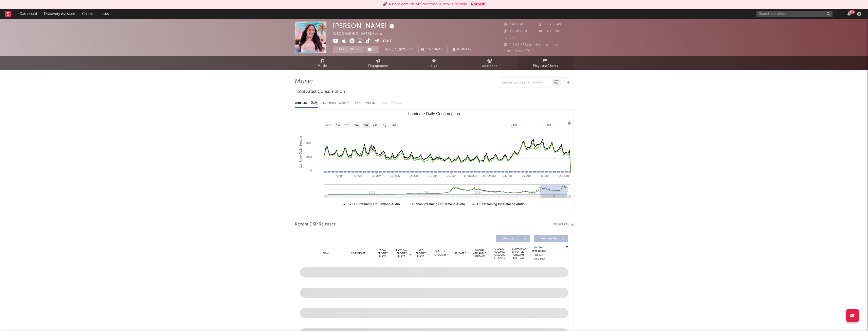 The image size is (868, 331). What do you see at coordinates (306, 103) in the screenshot?
I see `div: Luminate - Daily` at bounding box center [306, 103].